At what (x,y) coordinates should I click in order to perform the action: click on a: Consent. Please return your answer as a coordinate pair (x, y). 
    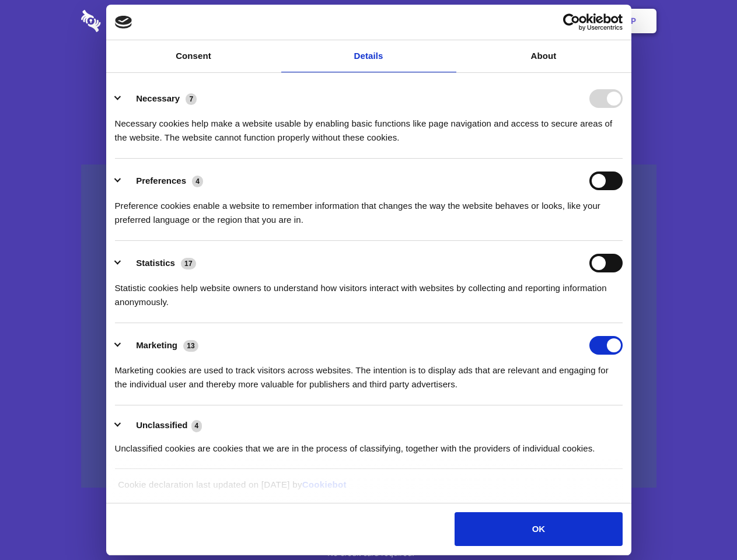
    Looking at the image, I should click on (194, 56).